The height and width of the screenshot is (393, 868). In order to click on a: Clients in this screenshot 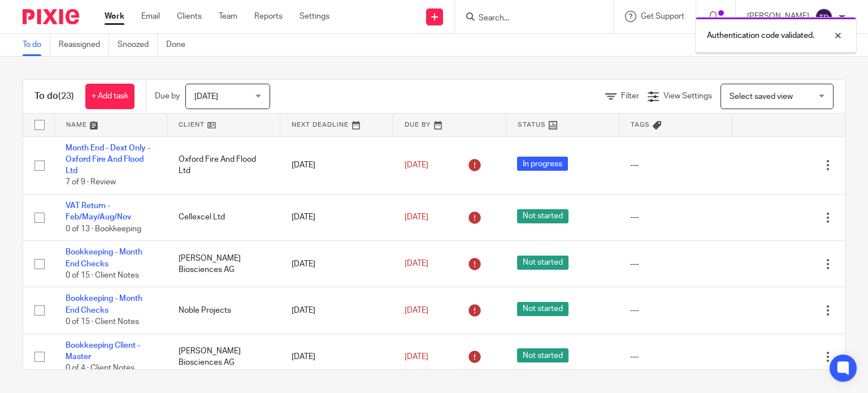, I will do `click(189, 16)`.